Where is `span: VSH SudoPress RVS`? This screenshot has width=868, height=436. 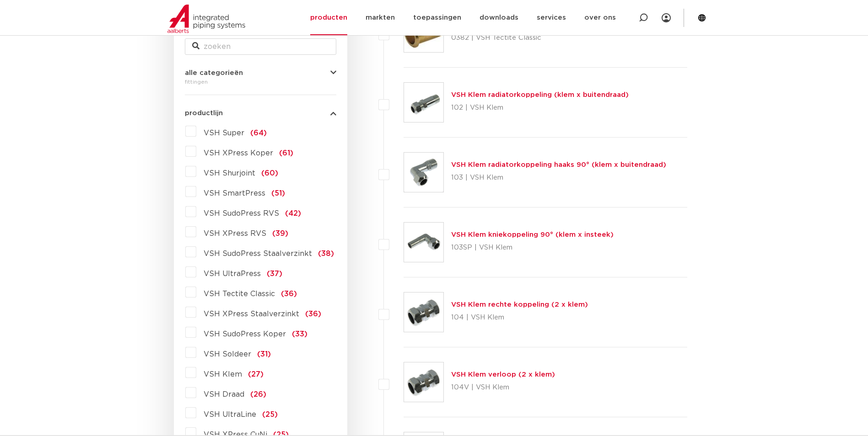
span: VSH SudoPress RVS is located at coordinates (241, 214).